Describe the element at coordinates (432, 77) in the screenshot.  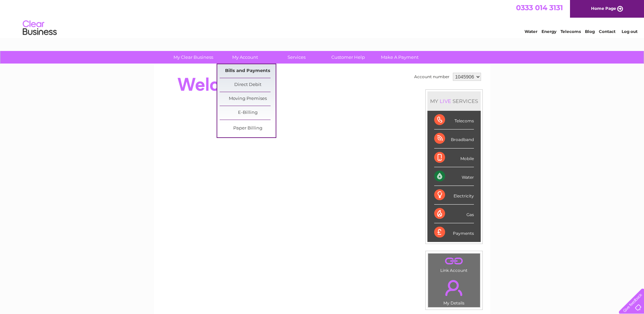
I see `td: Account number` at that location.